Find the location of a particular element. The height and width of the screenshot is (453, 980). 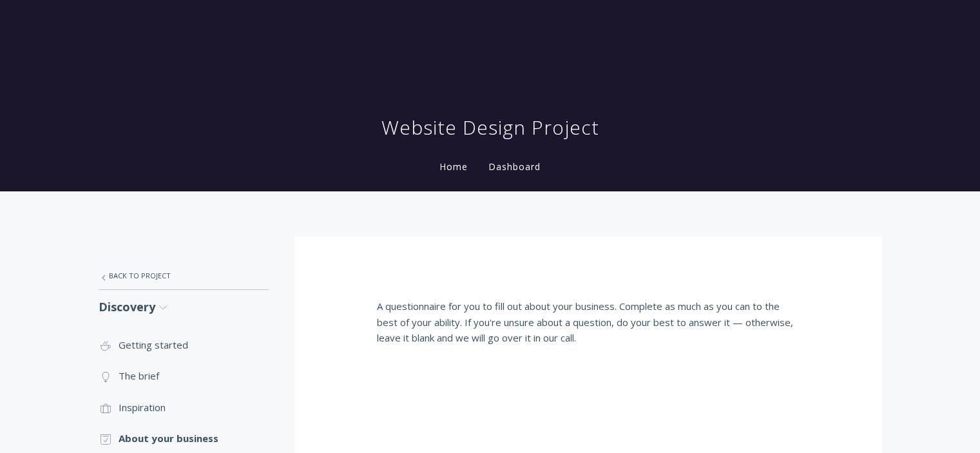

a: Inspiration is located at coordinates (184, 407).